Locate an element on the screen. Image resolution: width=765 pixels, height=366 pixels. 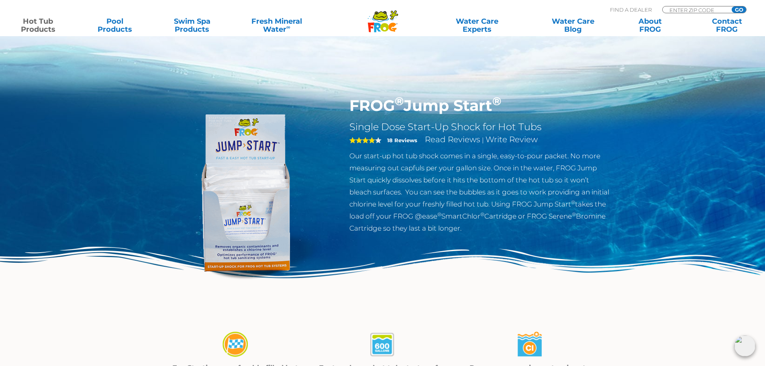
input: GO is located at coordinates (739, 10).